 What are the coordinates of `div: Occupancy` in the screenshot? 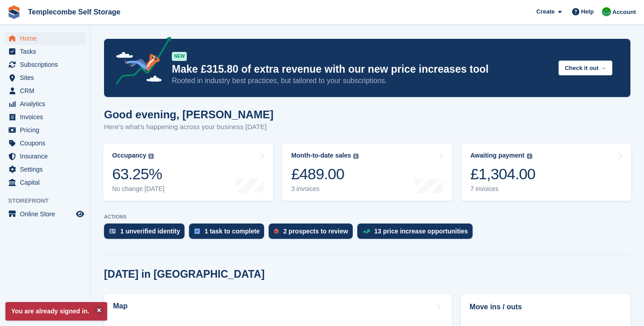 It's located at (129, 155).